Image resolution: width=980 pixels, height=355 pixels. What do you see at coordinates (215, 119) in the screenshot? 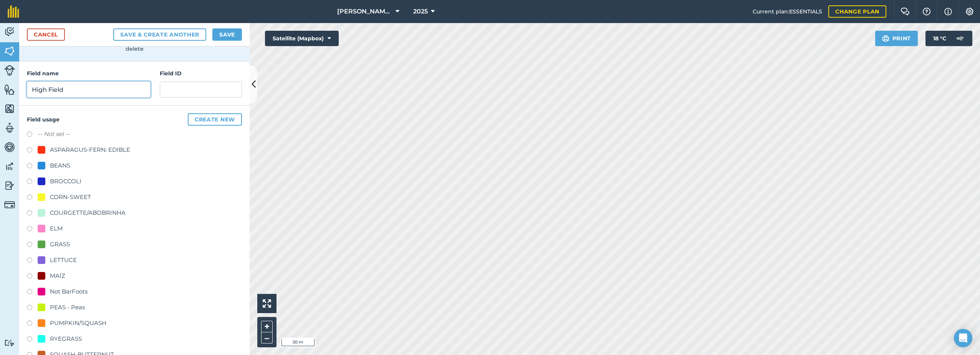
I see `button: Create new` at bounding box center [215, 119].